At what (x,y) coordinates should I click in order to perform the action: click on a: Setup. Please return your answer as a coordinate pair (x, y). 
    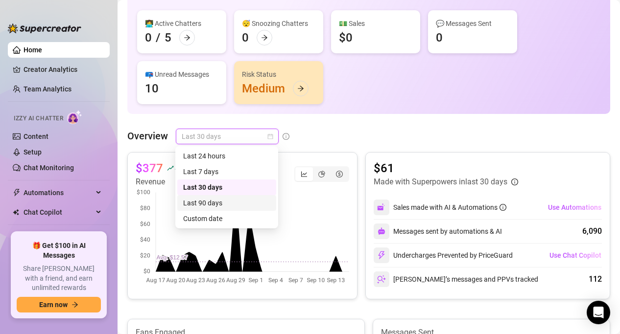
    Looking at the image, I should click on (32, 152).